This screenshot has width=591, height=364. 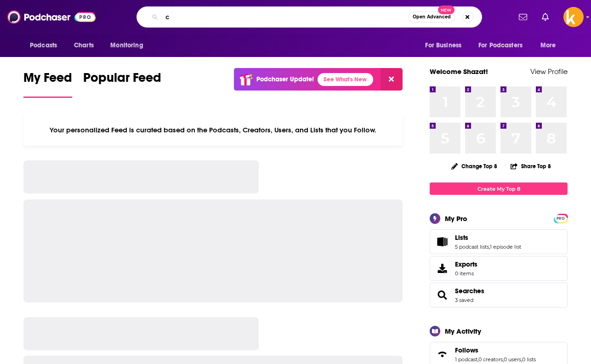 I want to click on a: Exports, so click(x=499, y=268).